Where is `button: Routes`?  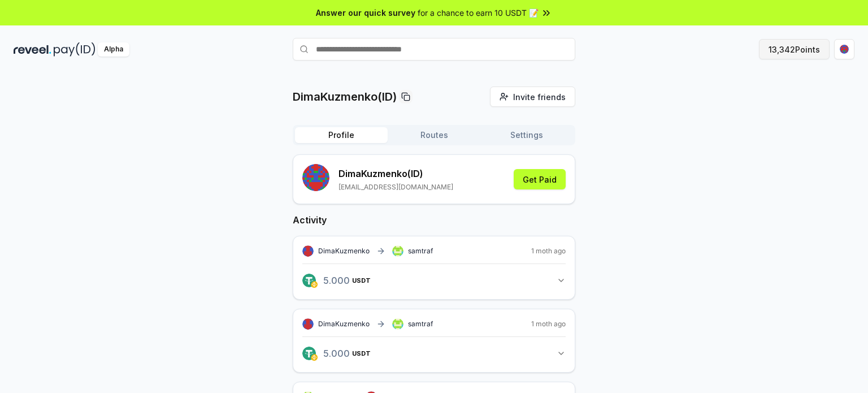
button: Routes is located at coordinates (434, 135).